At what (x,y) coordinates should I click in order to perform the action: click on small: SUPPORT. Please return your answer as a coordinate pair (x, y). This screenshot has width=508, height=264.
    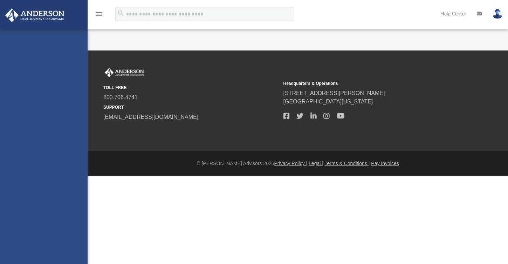
    Looking at the image, I should click on (191, 107).